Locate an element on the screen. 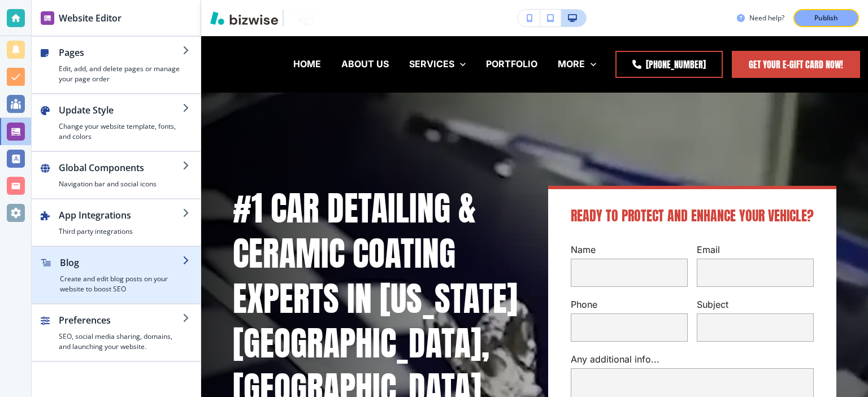  button: App IntegrationsThird party integrations is located at coordinates (116, 223).